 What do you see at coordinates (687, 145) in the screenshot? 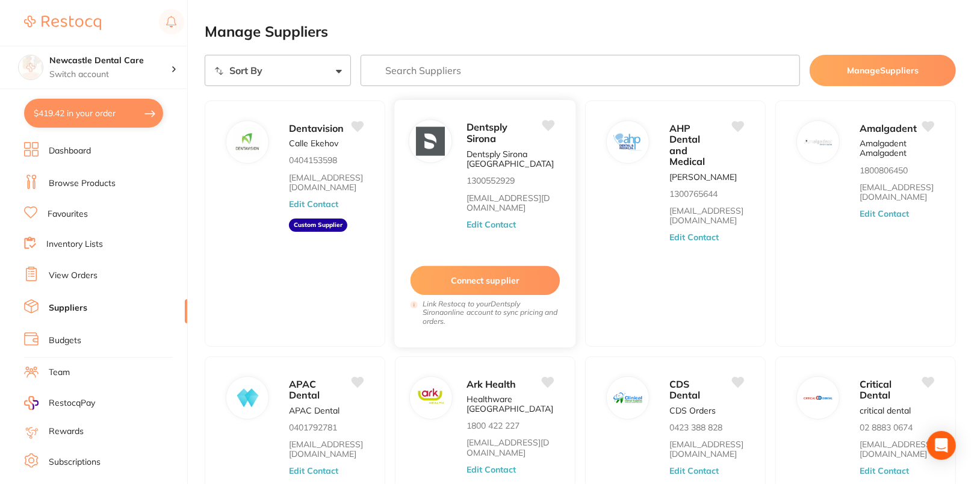
I see `span: AHP Dental and Medical` at bounding box center [687, 145].